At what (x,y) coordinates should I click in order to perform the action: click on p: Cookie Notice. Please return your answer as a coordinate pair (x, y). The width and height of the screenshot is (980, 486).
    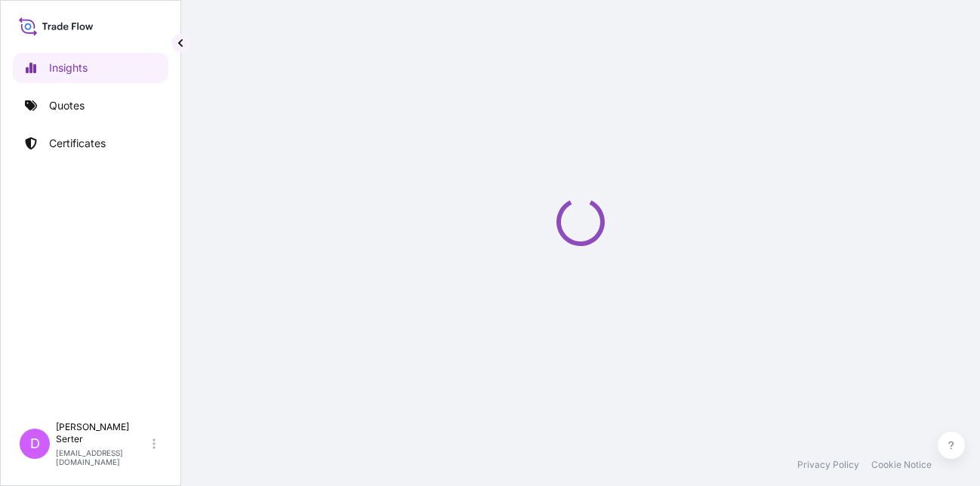
    Looking at the image, I should click on (901, 465).